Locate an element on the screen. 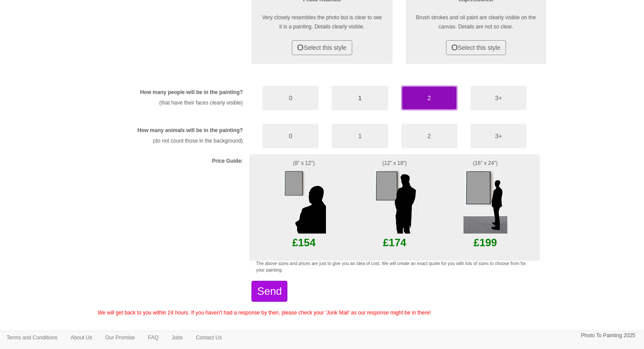  img: Example size of a large painting is located at coordinates (485, 201).